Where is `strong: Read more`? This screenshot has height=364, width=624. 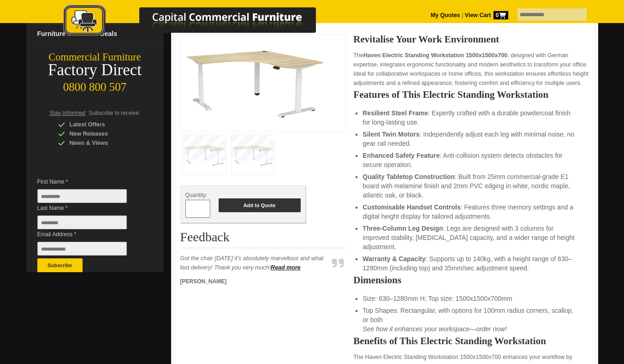
strong: Read more is located at coordinates (286, 267).